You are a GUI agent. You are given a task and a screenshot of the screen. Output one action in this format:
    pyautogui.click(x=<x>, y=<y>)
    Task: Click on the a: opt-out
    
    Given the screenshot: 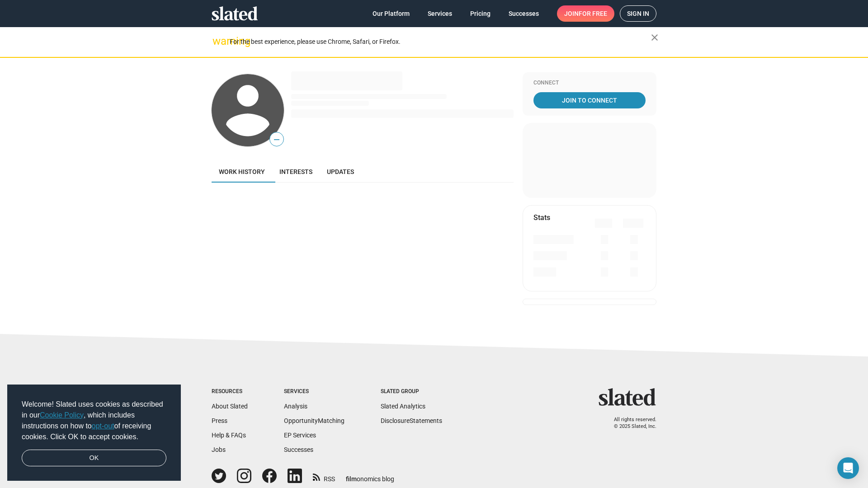 What is the action you would take?
    pyautogui.click(x=103, y=425)
    